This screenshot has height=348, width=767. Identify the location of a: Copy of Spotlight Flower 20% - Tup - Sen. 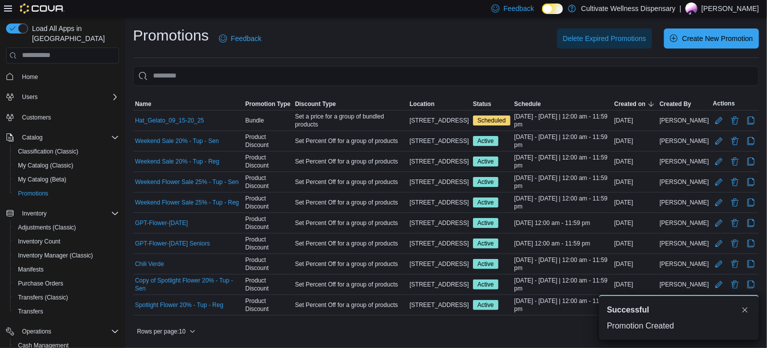
(188, 284).